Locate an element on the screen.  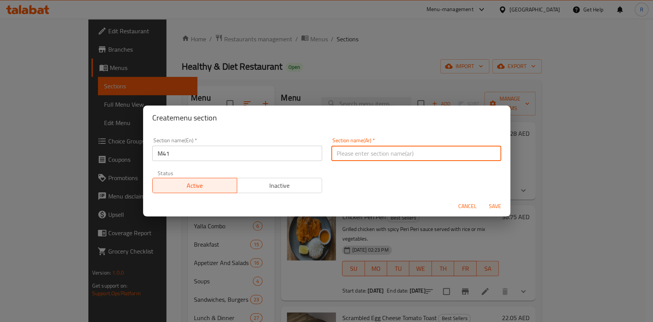
span: Active is located at coordinates (195, 186).